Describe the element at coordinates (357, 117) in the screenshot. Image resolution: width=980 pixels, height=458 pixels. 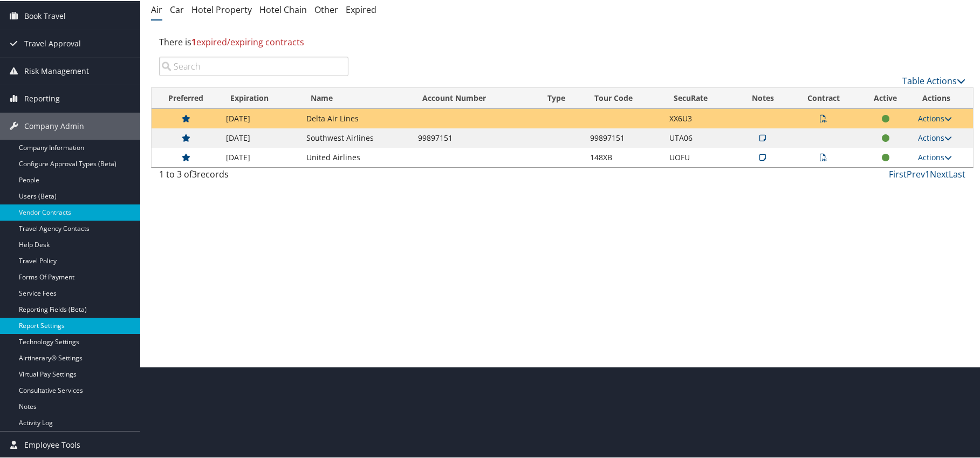
I see `td: Delta Air Lines` at that location.